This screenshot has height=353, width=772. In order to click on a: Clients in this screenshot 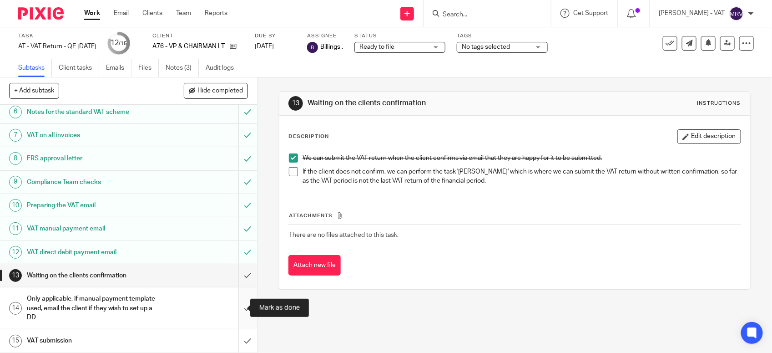, I will do `click(152, 13)`.